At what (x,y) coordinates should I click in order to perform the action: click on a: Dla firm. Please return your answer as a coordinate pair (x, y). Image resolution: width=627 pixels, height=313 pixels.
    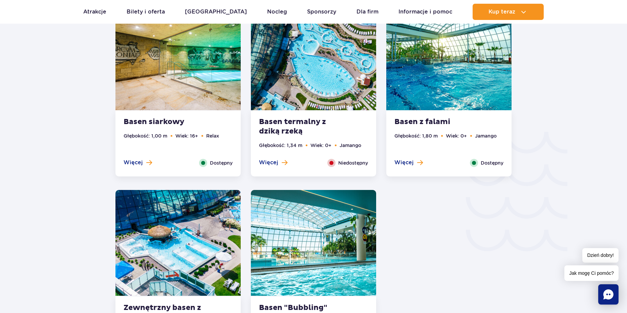
    Looking at the image, I should click on (367, 12).